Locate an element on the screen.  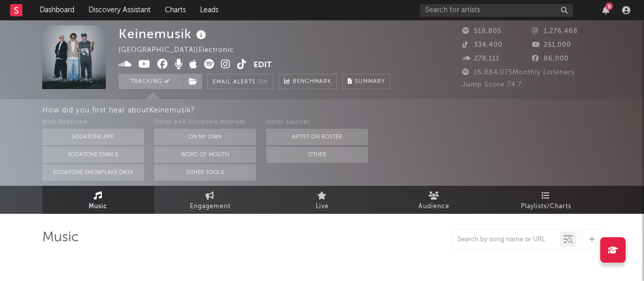
span: 16,884,075 Monthly Listeners is located at coordinates (518, 72).